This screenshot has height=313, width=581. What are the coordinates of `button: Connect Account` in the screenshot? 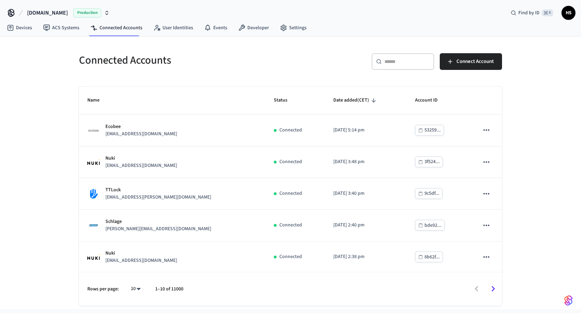 It's located at (471, 62).